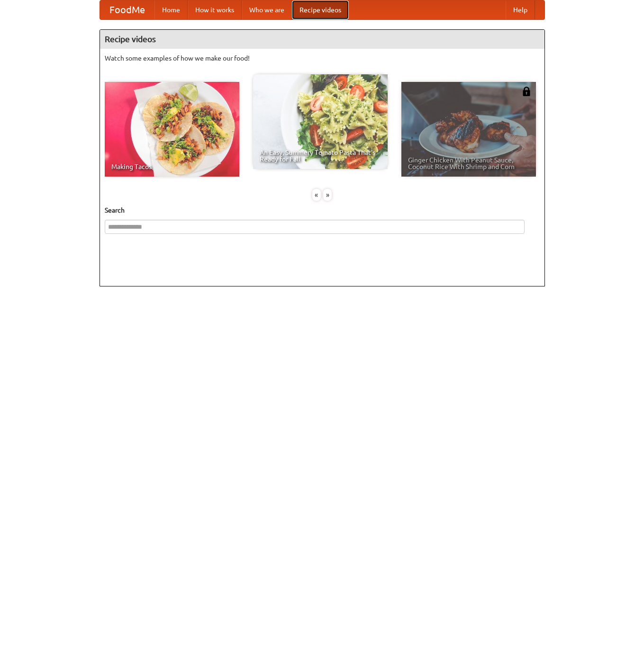 Image resolution: width=644 pixels, height=670 pixels. What do you see at coordinates (171, 10) in the screenshot?
I see `a: Home` at bounding box center [171, 10].